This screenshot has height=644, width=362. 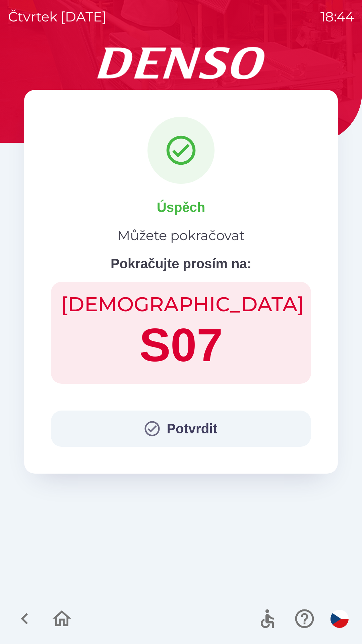 What do you see at coordinates (337, 17) in the screenshot?
I see `p: 18:44` at bounding box center [337, 17].